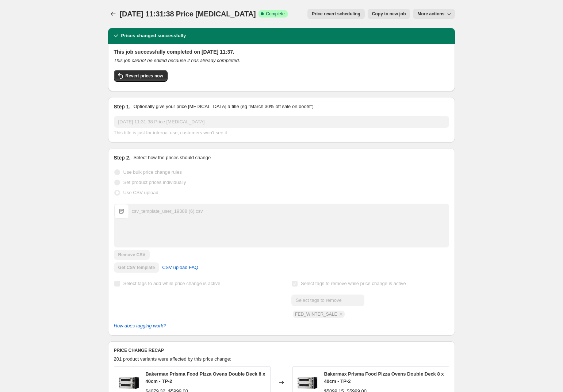 The image size is (563, 392). I want to click on span: Price revert scheduling, so click(336, 14).